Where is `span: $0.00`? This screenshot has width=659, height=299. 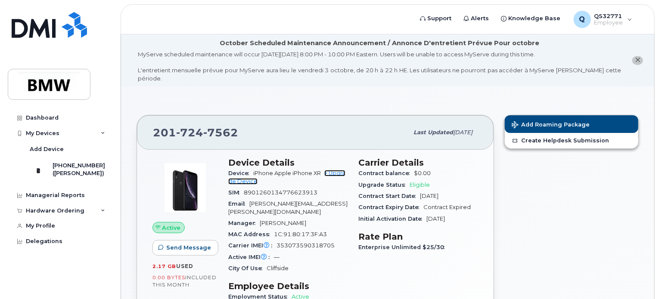 span: $0.00 is located at coordinates (422, 173).